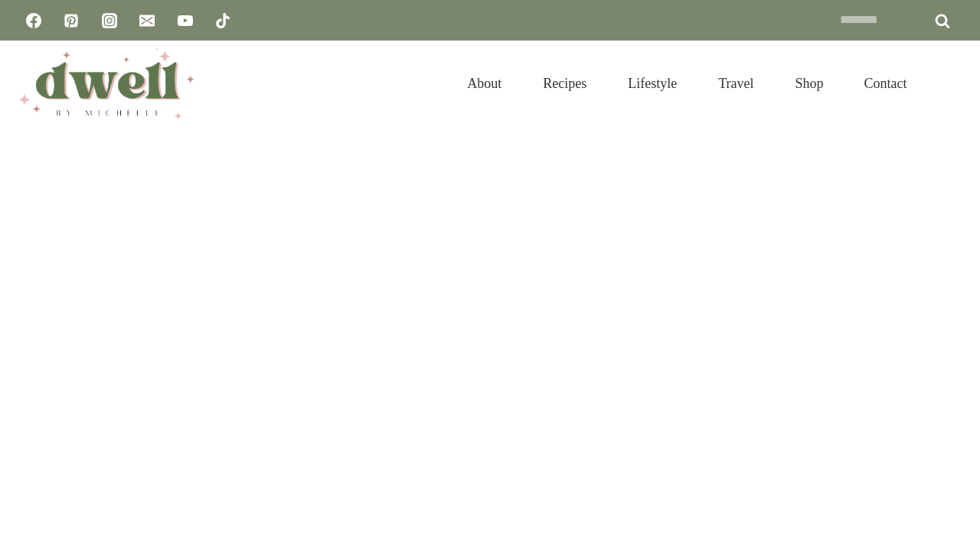 The image size is (980, 551). I want to click on button: View Search Form, so click(948, 84).